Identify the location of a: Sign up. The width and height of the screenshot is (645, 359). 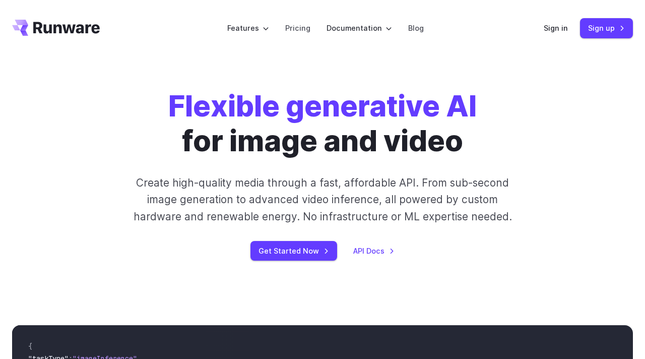
(606, 28).